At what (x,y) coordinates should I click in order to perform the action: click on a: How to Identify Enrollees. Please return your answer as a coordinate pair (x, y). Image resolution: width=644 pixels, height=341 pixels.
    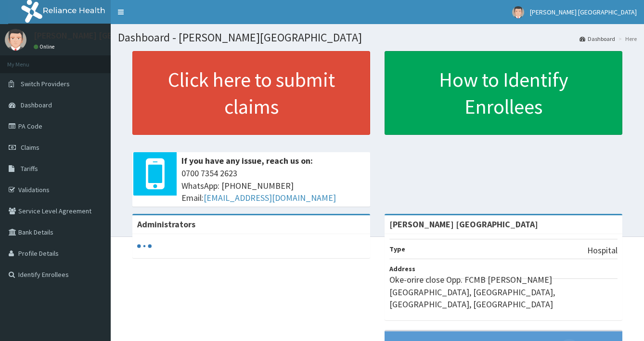
    Looking at the image, I should click on (503, 93).